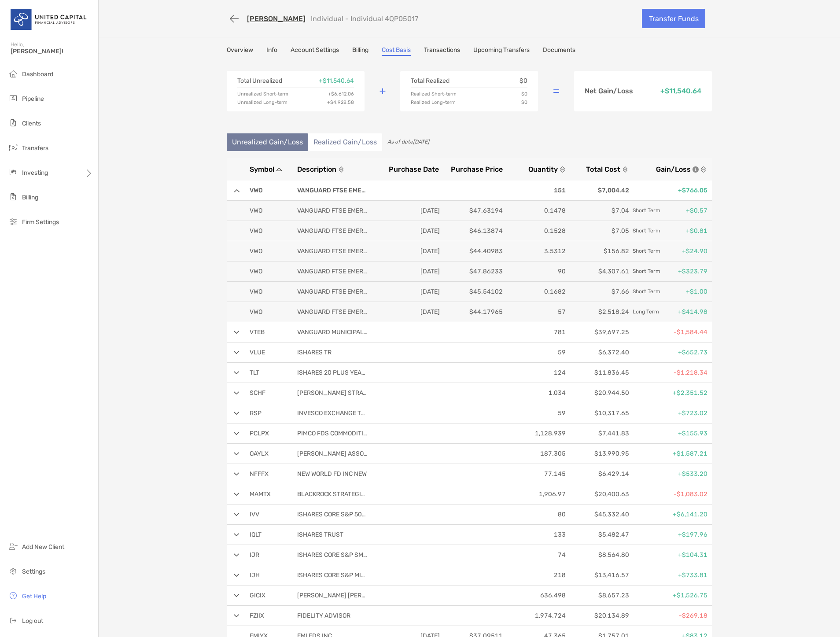 The height and width of the screenshot is (637, 840). I want to click on p: + $6,612.06, so click(341, 94).